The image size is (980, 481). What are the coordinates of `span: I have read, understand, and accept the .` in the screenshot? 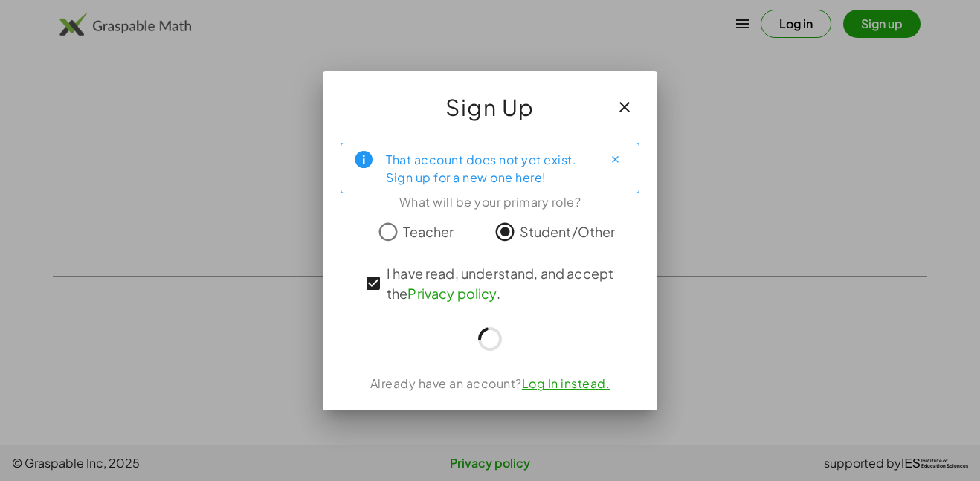 It's located at (504, 283).